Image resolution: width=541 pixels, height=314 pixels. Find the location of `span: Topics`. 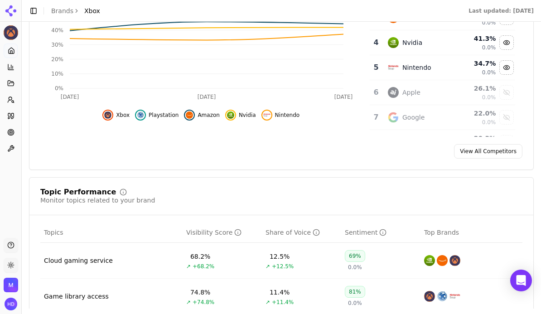

span: Topics is located at coordinates (53, 232).